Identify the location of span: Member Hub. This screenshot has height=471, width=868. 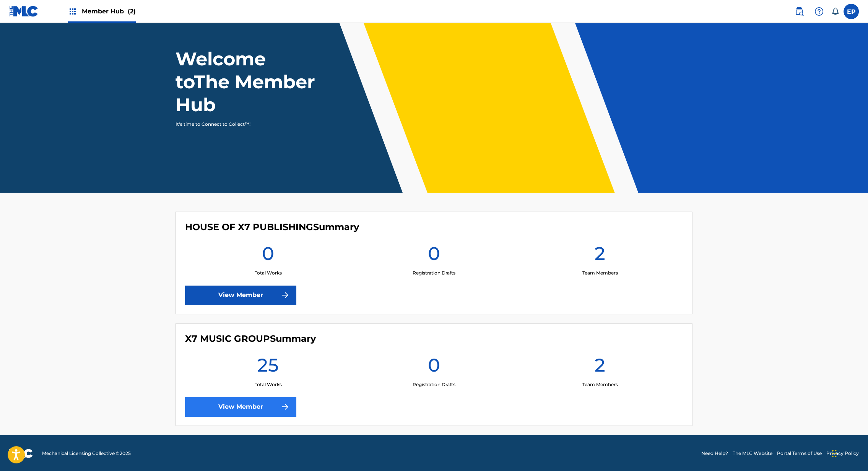
(108, 11).